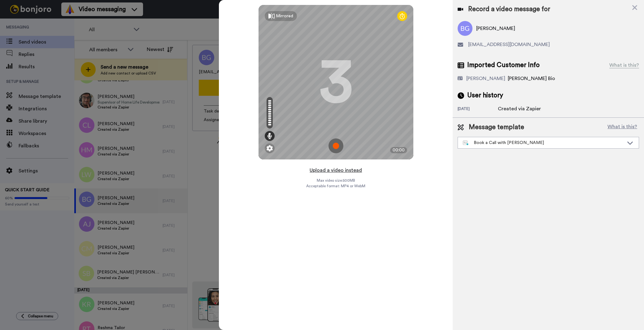 This screenshot has width=644, height=330. What do you see at coordinates (398, 150) in the screenshot?
I see `div: 00:00` at bounding box center [398, 150].